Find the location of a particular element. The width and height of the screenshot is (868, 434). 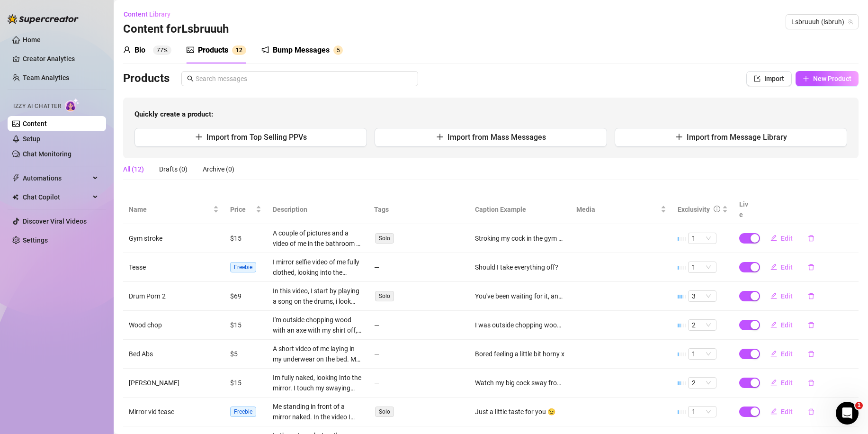

td: Gym stroke is located at coordinates (174, 238).